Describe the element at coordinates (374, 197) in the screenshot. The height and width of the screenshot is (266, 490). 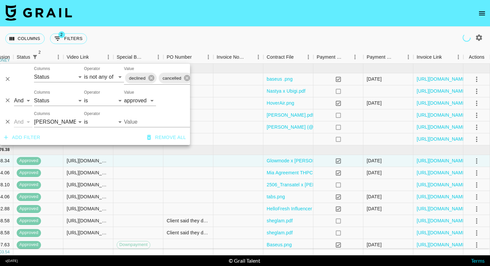
I see `div: 20/08/2025` at that location.